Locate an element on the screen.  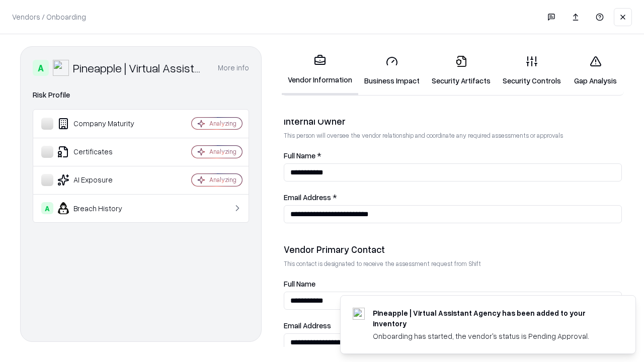
a: Security Artifacts is located at coordinates (460, 70).